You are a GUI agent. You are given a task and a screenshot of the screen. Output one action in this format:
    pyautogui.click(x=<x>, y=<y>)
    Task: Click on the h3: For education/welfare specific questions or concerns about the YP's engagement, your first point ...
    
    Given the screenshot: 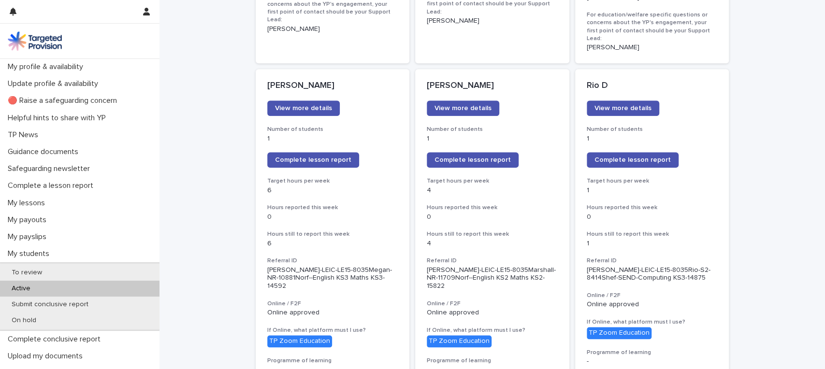 What is the action you would take?
    pyautogui.click(x=652, y=27)
    